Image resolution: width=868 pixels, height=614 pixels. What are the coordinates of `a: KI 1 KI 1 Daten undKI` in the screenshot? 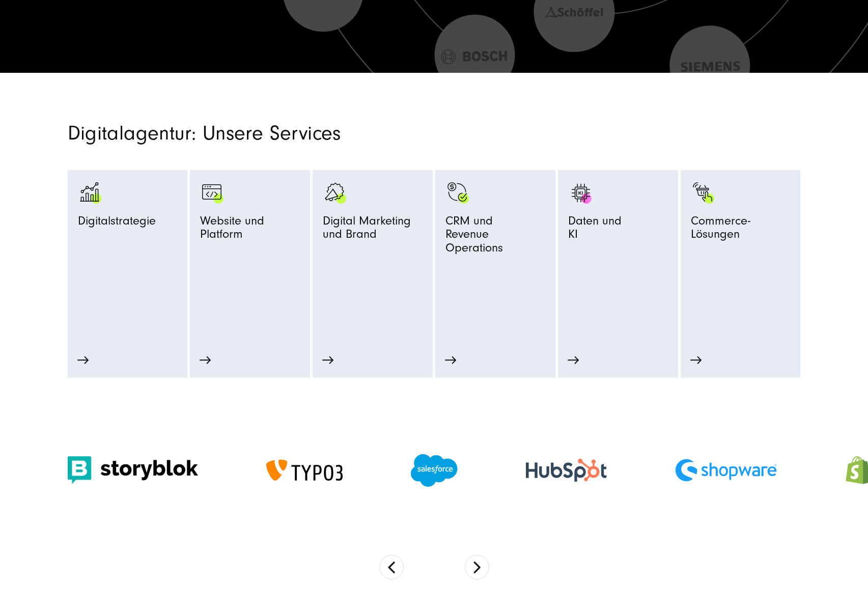 It's located at (618, 245).